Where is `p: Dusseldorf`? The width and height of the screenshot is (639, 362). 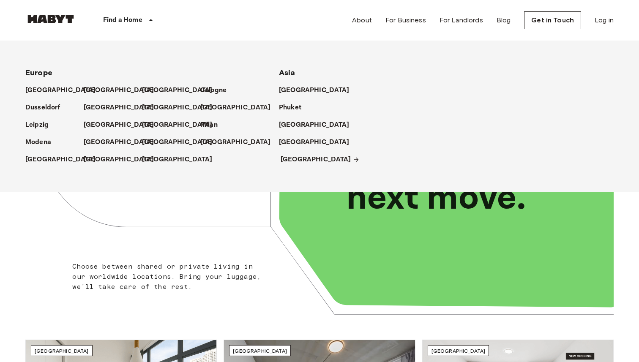 p: Dusseldorf is located at coordinates (43, 108).